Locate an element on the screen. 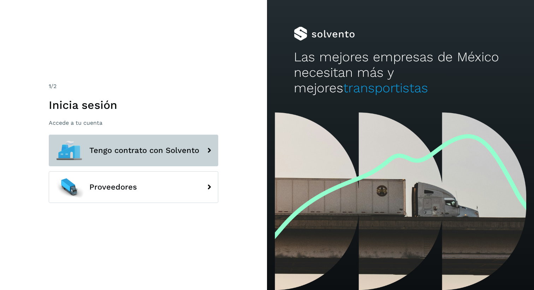  div: /2 is located at coordinates (133, 86).